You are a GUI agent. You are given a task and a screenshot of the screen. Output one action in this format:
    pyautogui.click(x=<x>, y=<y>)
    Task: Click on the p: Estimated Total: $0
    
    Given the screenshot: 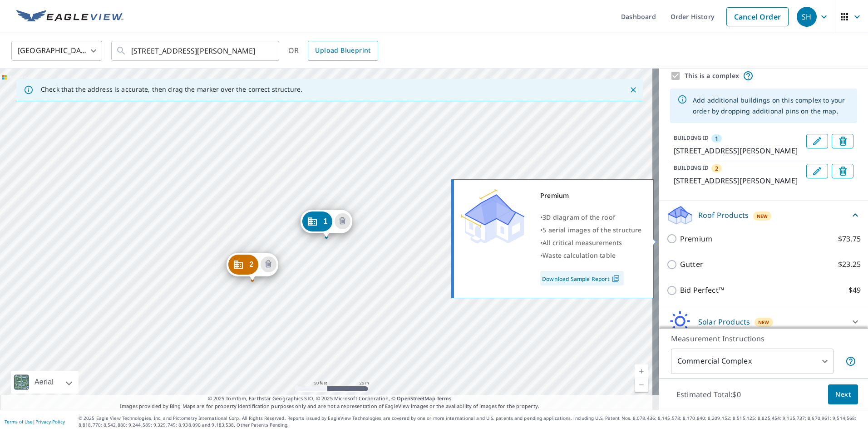 What is the action you would take?
    pyautogui.click(x=708, y=394)
    